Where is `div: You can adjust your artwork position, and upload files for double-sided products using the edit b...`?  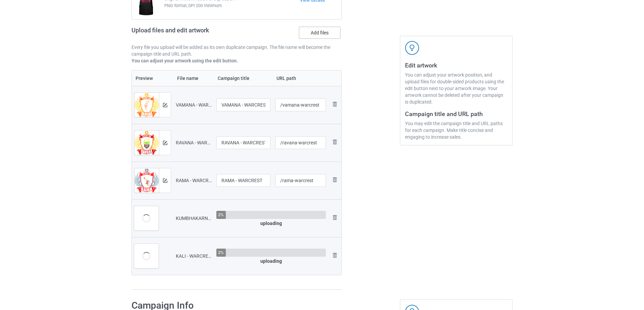 div: You can adjust your artwork position, and upload files for double-sided products using the edit b... is located at coordinates (456, 89).